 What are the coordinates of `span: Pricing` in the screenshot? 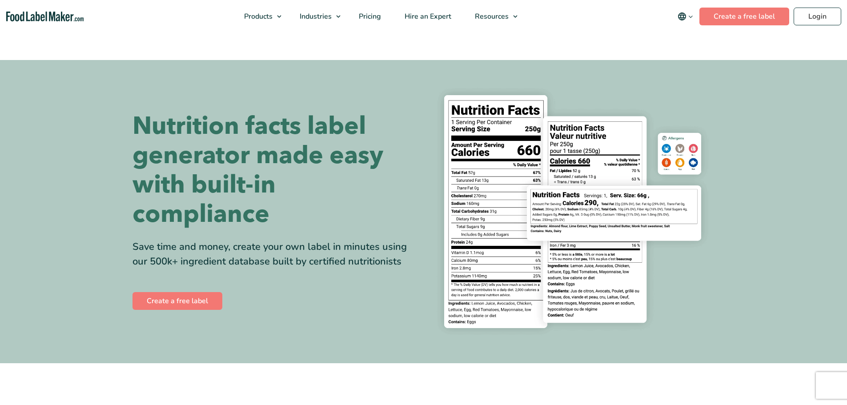 It's located at (369, 16).